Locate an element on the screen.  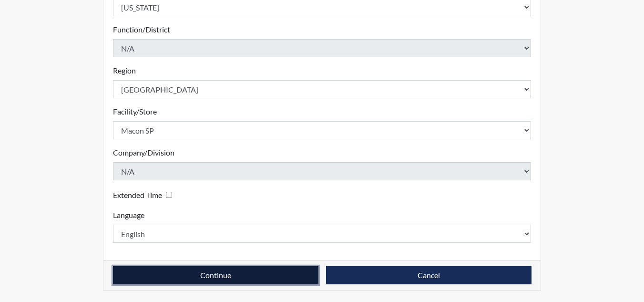
div: Checking this box will provide the interviewee with an accomodation of extra time to answer each ... is located at coordinates (144, 195).